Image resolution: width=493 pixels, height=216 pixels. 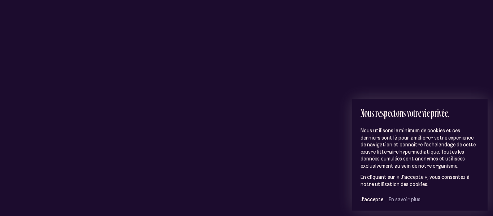 What do you see at coordinates (420, 148) in the screenshot?
I see `p: Nous utilisons le minimum de cookies et ces derniers sont là pour améliorer votre expérience de n...` at bounding box center [420, 148].